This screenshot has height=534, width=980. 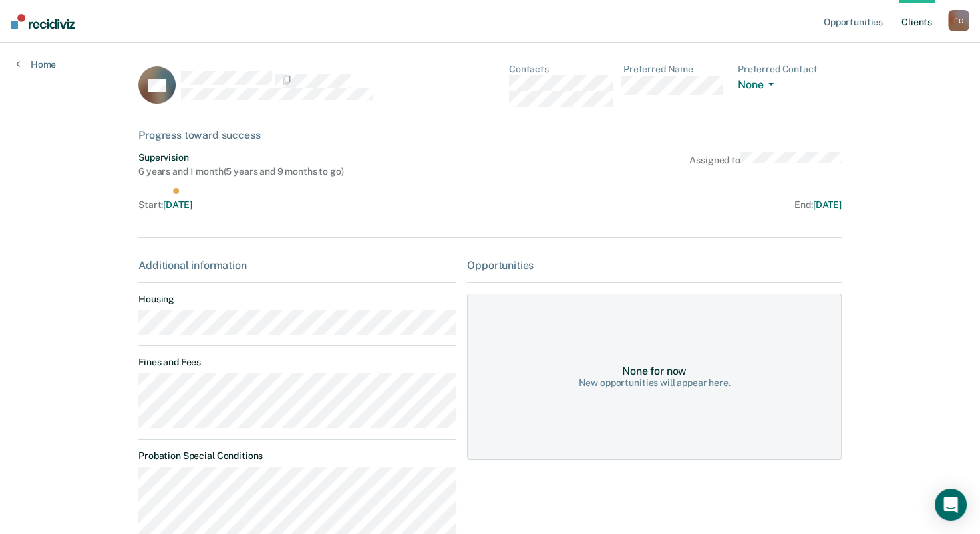 I want to click on div: Open Intercom Messenger, so click(x=951, y=505).